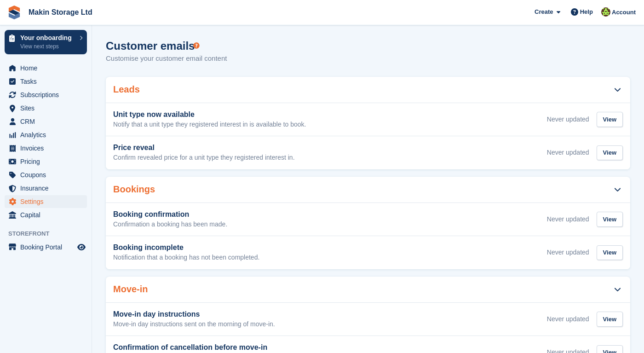 The height and width of the screenshot is (353, 644). I want to click on span: Home, so click(48, 68).